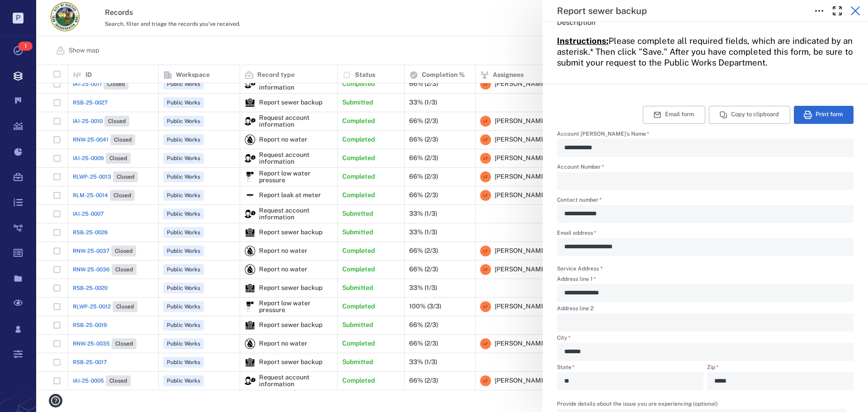 The width and height of the screenshot is (868, 412). Describe the element at coordinates (705, 148) in the screenshot. I see `div: Account Holder's Name` at that location.